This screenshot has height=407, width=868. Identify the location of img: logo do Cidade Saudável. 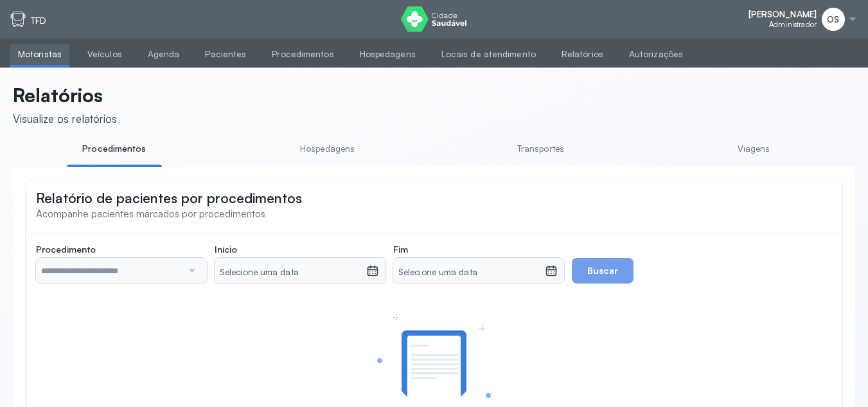
(434, 19).